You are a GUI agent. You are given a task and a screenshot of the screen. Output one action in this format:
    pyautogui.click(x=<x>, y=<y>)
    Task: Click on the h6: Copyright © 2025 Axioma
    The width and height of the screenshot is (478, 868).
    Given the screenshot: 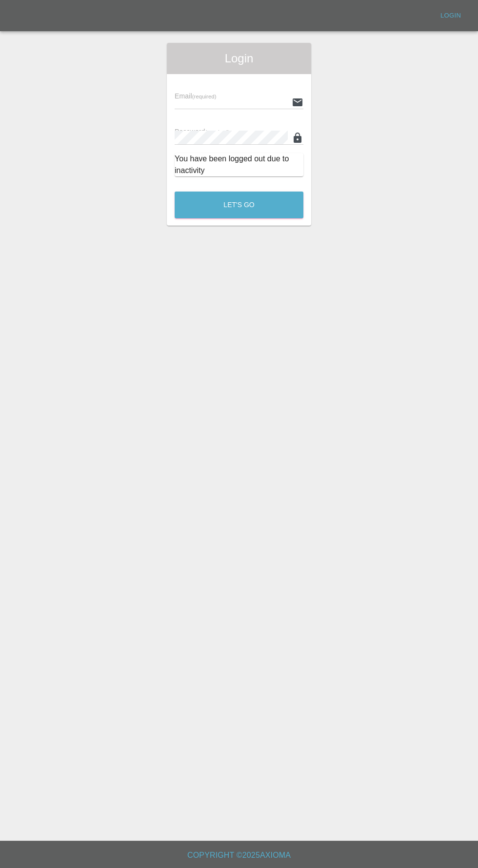 What is the action you would take?
    pyautogui.click(x=239, y=855)
    